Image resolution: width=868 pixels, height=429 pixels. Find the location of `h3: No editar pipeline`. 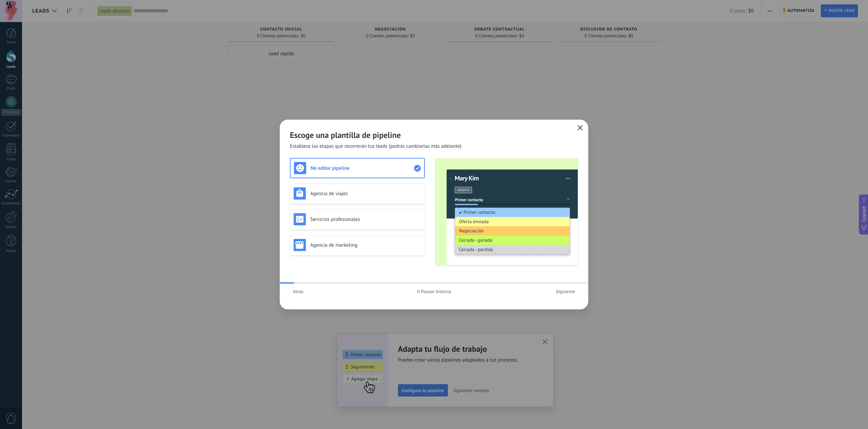

h3: No editar pipeline is located at coordinates (362, 168).